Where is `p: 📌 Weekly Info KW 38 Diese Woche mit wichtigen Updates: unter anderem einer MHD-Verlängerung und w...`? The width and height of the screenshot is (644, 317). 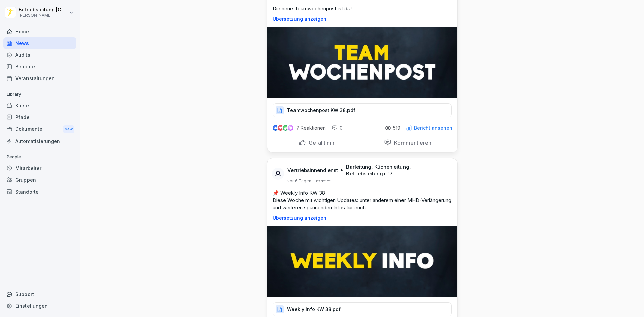
p: 📌 Weekly Info KW 38 Diese Woche mit wichtigen Updates: unter anderem einer MHD-Verlängerung und w... is located at coordinates (362, 200).